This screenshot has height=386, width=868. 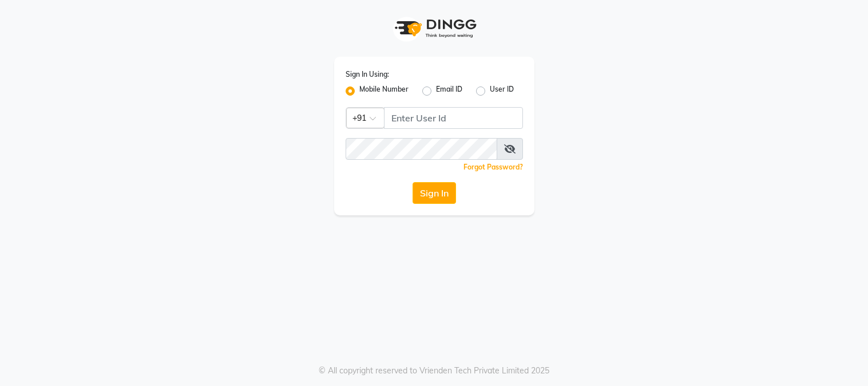 What do you see at coordinates (502, 91) in the screenshot?
I see `label: User ID` at bounding box center [502, 91].